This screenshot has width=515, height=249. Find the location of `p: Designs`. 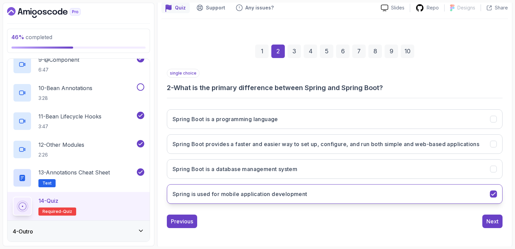

p: Designs is located at coordinates (467, 8).